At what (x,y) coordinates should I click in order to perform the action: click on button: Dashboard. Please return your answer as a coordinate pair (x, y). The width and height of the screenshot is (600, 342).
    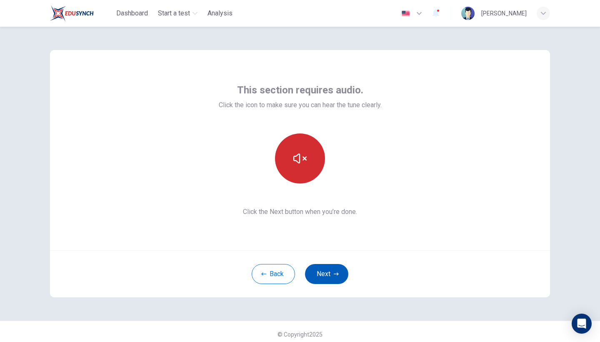
    Looking at the image, I should click on (132, 13).